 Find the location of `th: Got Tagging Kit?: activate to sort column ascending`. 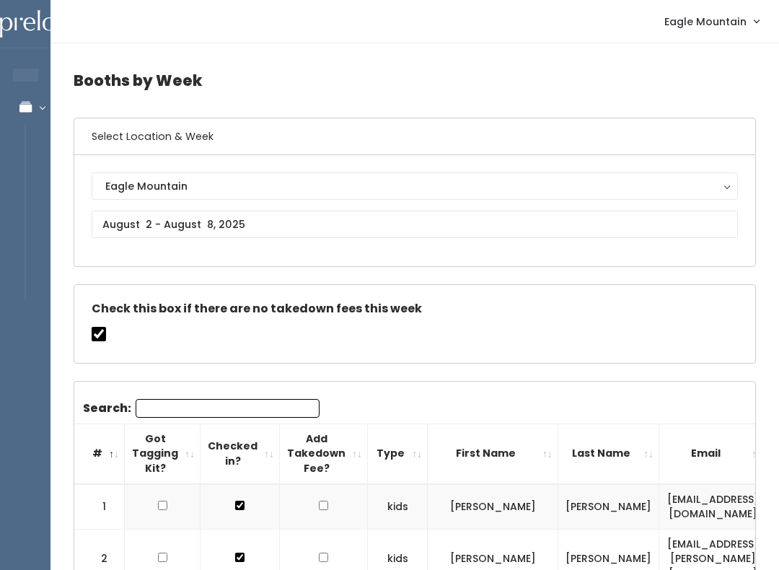

th: Got Tagging Kit?: activate to sort column ascending is located at coordinates (162, 453).